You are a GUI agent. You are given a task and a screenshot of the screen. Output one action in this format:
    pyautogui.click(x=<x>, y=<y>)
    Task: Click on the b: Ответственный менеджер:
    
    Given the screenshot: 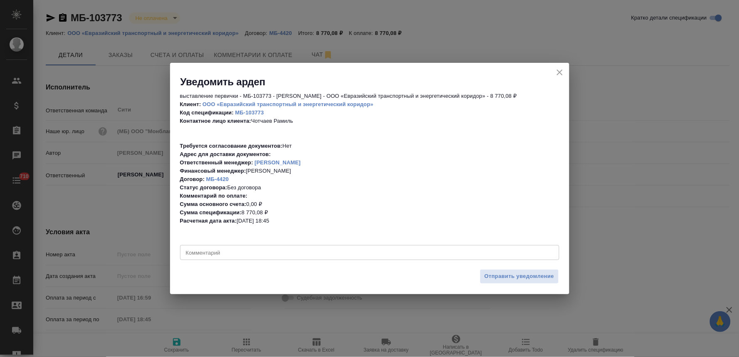 What is the action you would take?
    pyautogui.click(x=217, y=162)
    